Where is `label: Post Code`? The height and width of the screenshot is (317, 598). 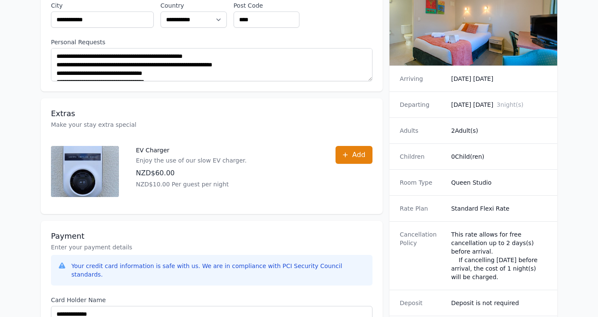
label: Post Code is located at coordinates (267, 6).